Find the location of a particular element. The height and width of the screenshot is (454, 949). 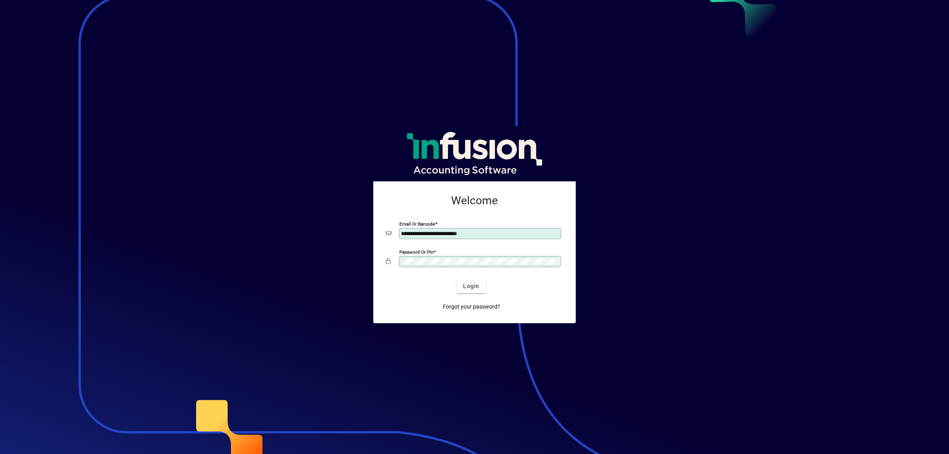

mat-label: Password or Pin is located at coordinates (416, 252).